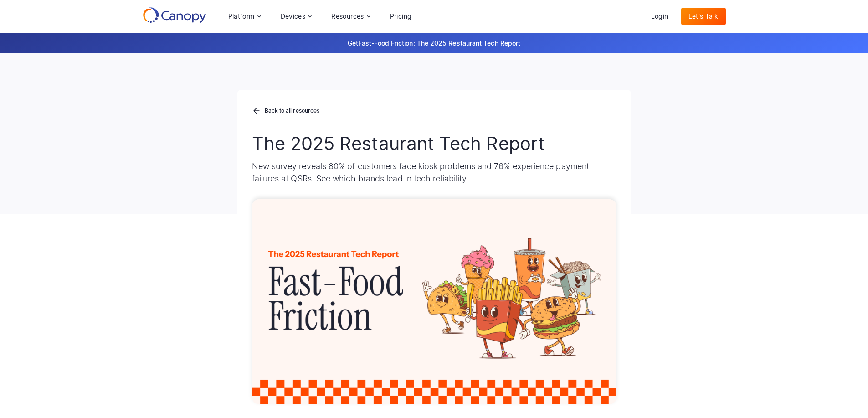  I want to click on h1: The 2025 Restaurant Tech Report, so click(434, 144).